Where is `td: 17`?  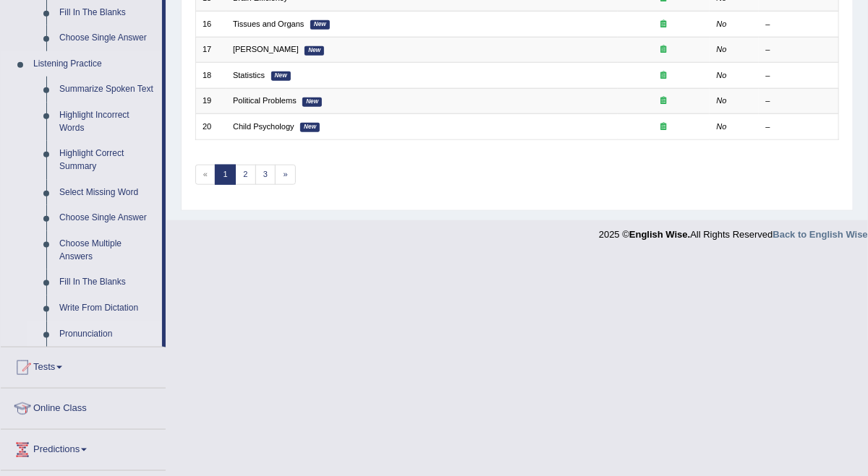 td: 17 is located at coordinates (211, 49).